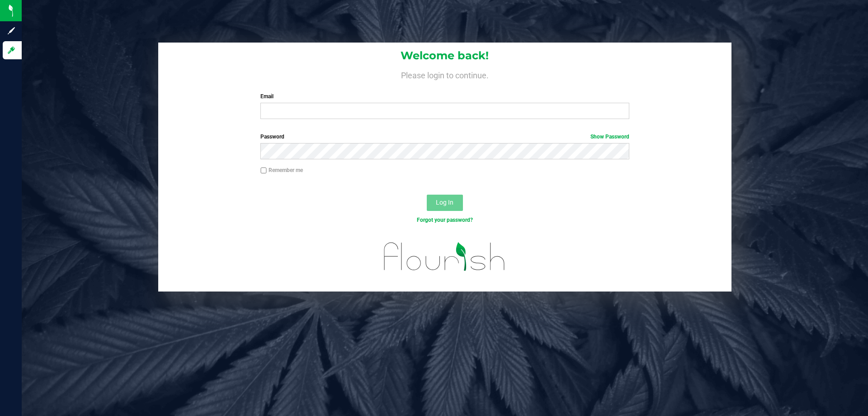 This screenshot has width=868, height=416. What do you see at coordinates (263, 171) in the screenshot?
I see `input: Remember me` at bounding box center [263, 171].